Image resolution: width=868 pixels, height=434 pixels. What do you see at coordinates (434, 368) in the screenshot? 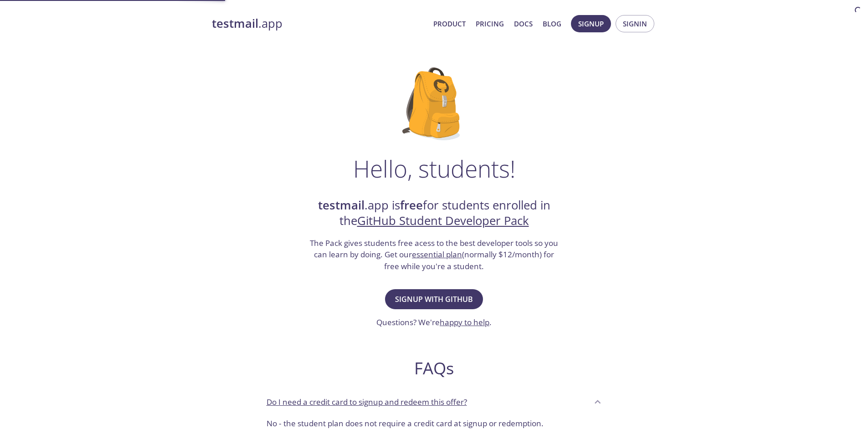
I see `h2: FAQs` at bounding box center [434, 368].